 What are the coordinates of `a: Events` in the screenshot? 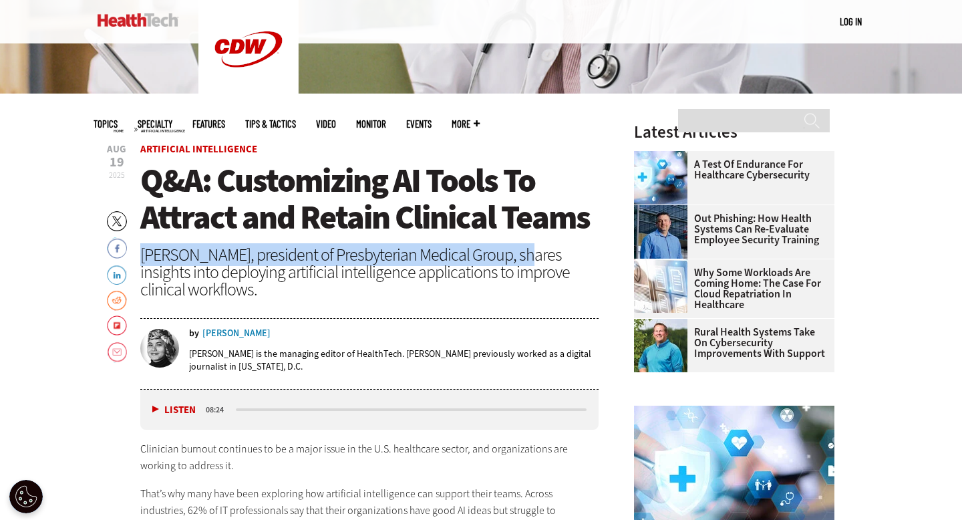 It's located at (419, 124).